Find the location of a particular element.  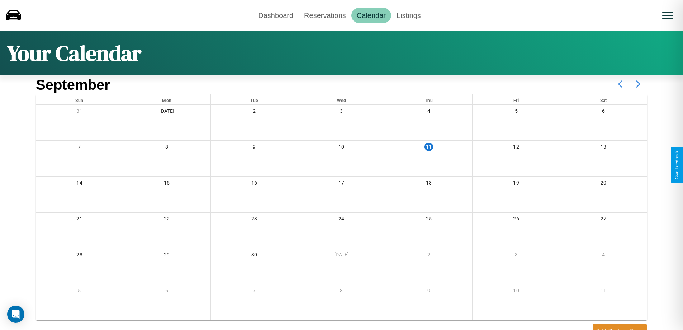

div: 28 is located at coordinates (79, 255).